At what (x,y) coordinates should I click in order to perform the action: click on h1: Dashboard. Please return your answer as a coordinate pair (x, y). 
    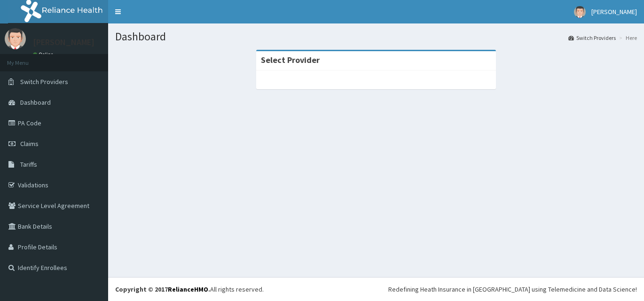
    Looking at the image, I should click on (376, 37).